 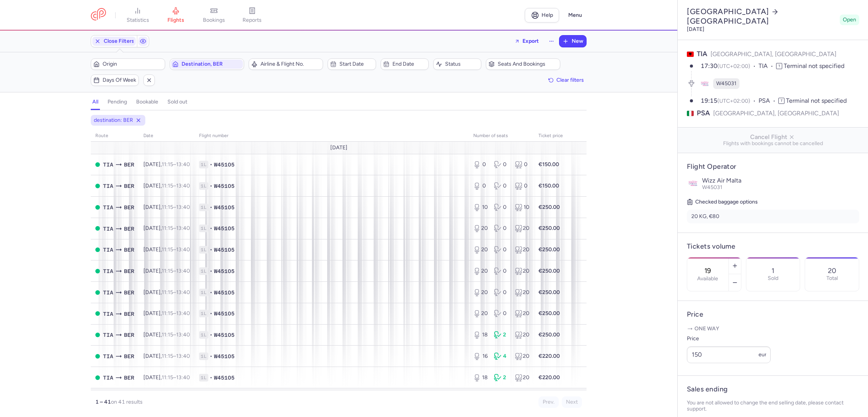 What do you see at coordinates (549, 164) in the screenshot?
I see `strong: €150.00` at bounding box center [549, 164].